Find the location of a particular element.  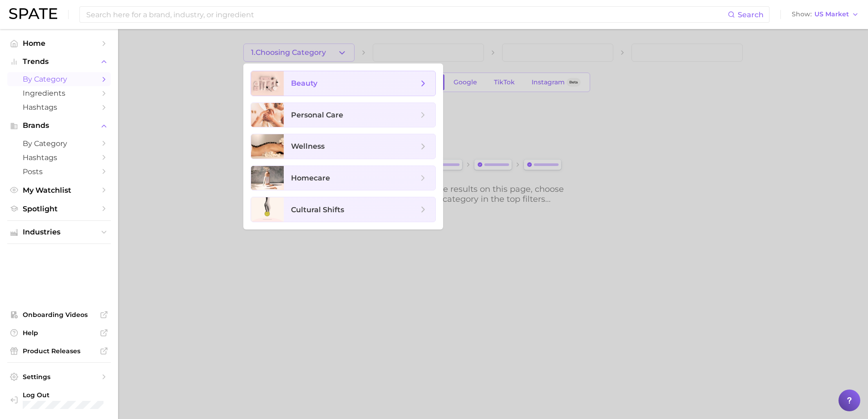

span: Home is located at coordinates (59, 43).